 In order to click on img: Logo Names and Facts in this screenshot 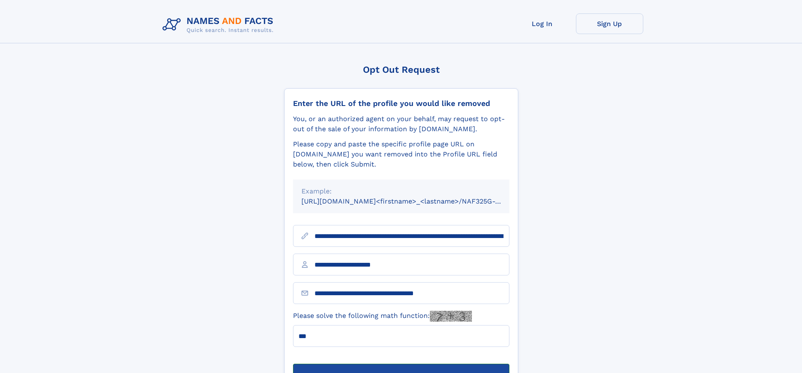, I will do `click(220, 25)`.